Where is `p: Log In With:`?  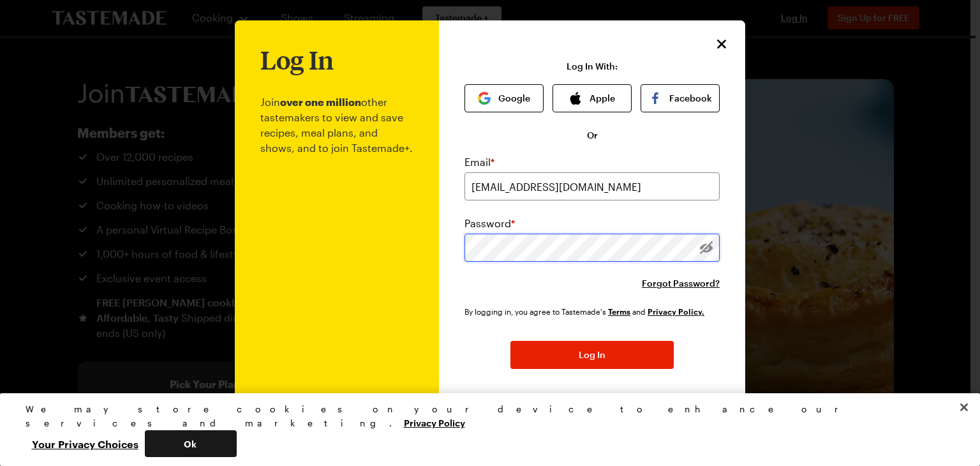 p: Log In With: is located at coordinates (592, 66).